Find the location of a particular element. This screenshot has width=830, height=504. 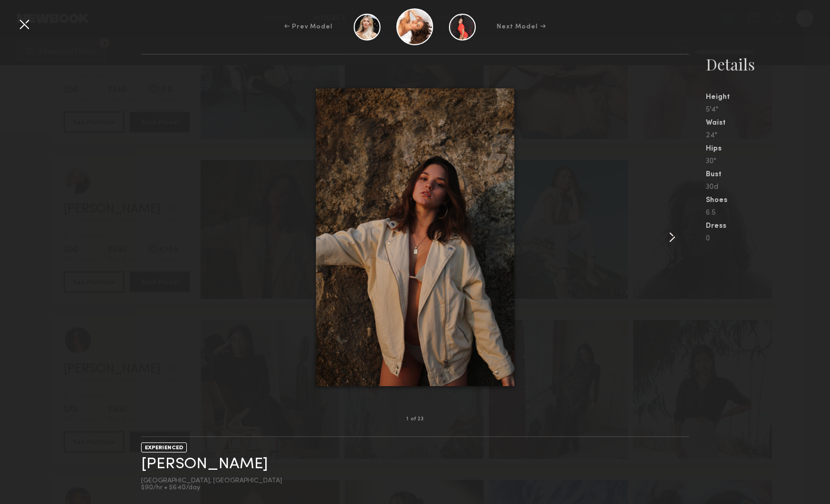

div: Bust is located at coordinates (768, 175).